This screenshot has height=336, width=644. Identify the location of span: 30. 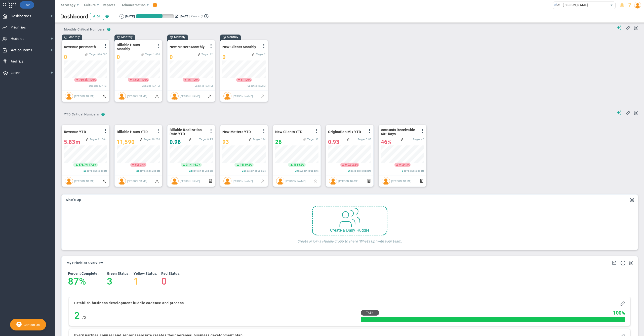
(317, 139).